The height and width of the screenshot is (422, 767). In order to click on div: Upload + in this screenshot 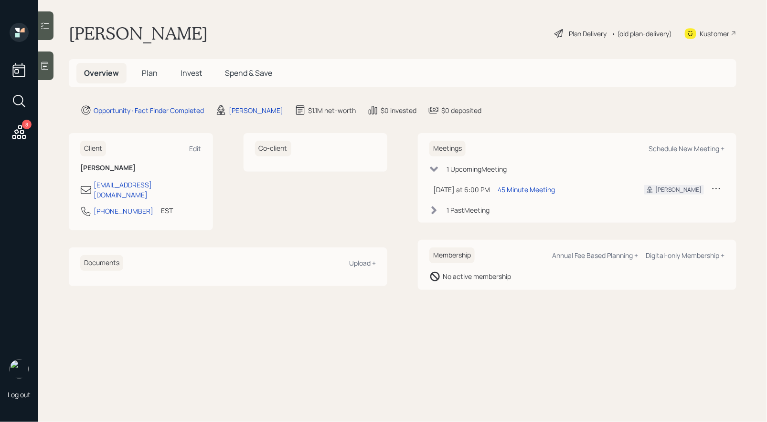, I will do `click(362, 263)`.